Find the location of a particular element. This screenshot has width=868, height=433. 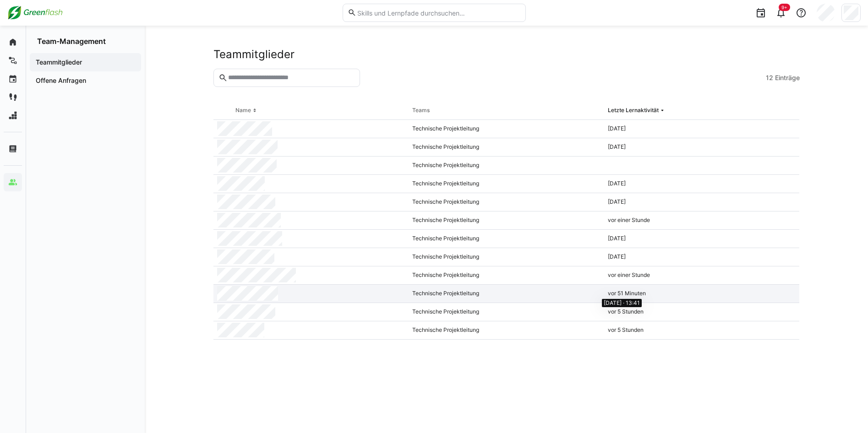

span: 9+ is located at coordinates (784, 7).